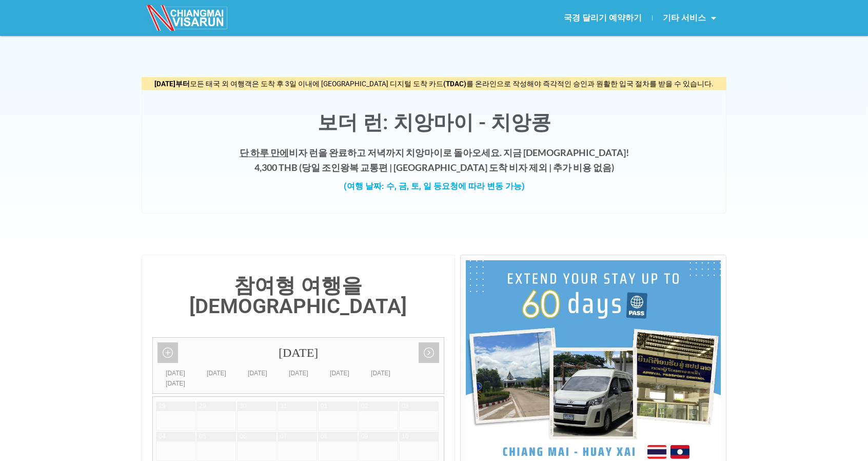 This screenshot has width=868, height=461. I want to click on font: (여행 날짜: 수, 금, 토, 일 등, so click(392, 186).